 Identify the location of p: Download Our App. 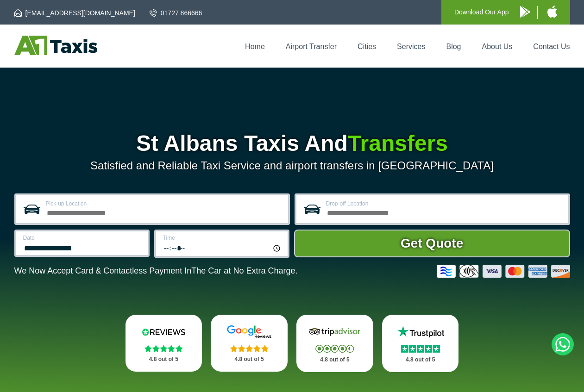
(482, 12).